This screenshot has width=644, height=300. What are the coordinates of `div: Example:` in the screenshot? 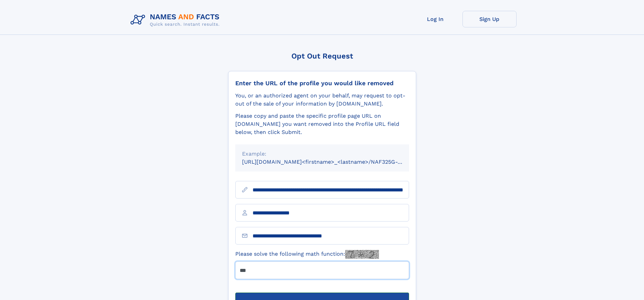 It's located at (322, 154).